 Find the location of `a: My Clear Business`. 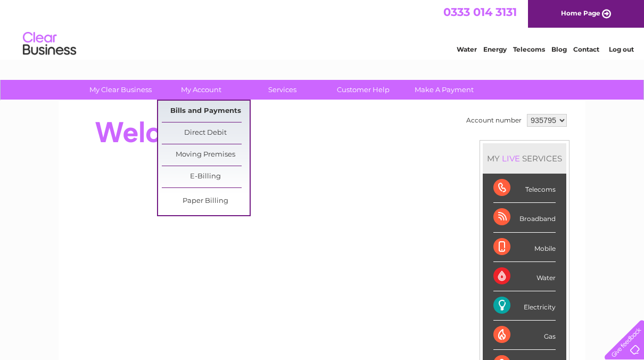

a: My Clear Business is located at coordinates (120, 89).